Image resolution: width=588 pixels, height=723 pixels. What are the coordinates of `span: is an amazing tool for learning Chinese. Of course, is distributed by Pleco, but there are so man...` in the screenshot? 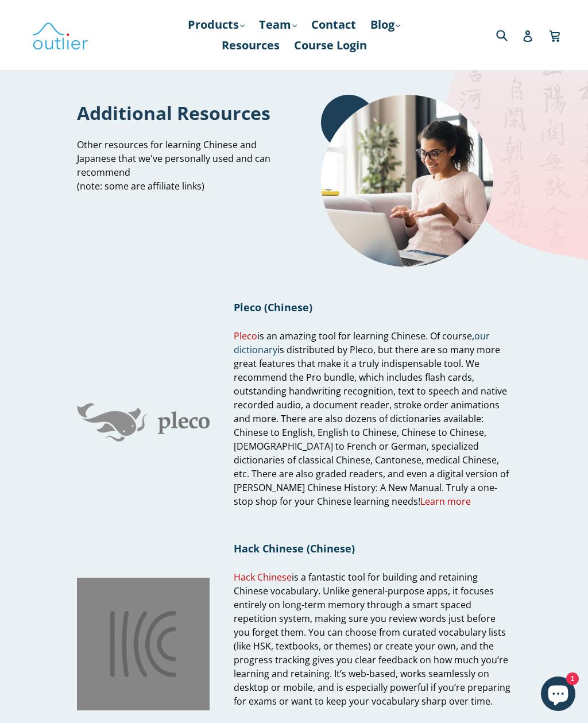 It's located at (371, 419).